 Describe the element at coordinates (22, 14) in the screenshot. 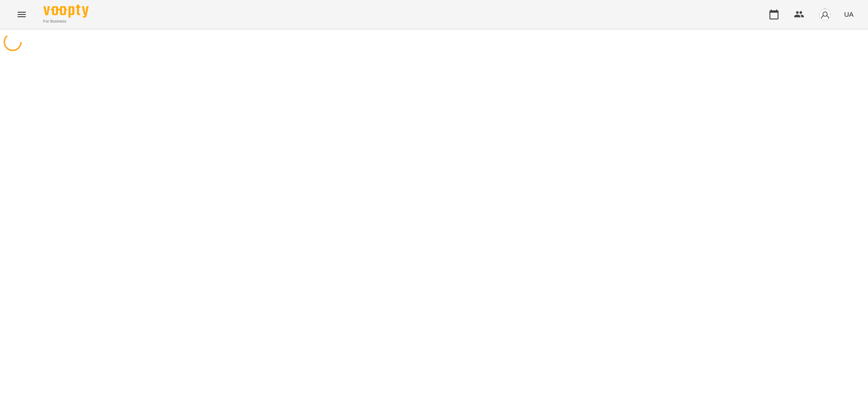

I see `button: Menu` at that location.